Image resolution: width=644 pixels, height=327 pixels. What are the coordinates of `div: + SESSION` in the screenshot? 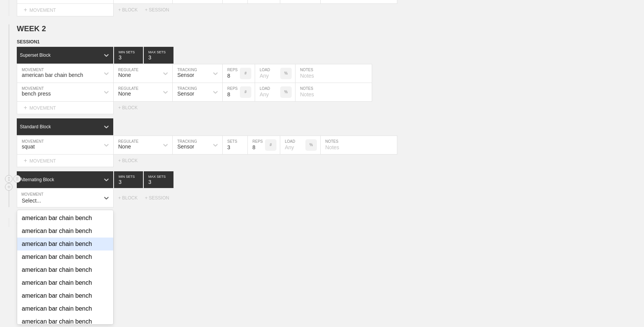 It's located at (160, 198).